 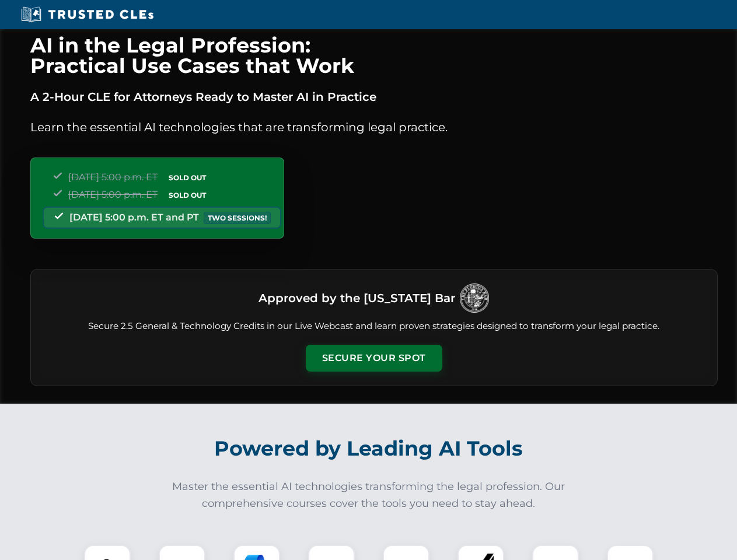 I want to click on h2: Powered by Leading AI Tools, so click(x=369, y=449).